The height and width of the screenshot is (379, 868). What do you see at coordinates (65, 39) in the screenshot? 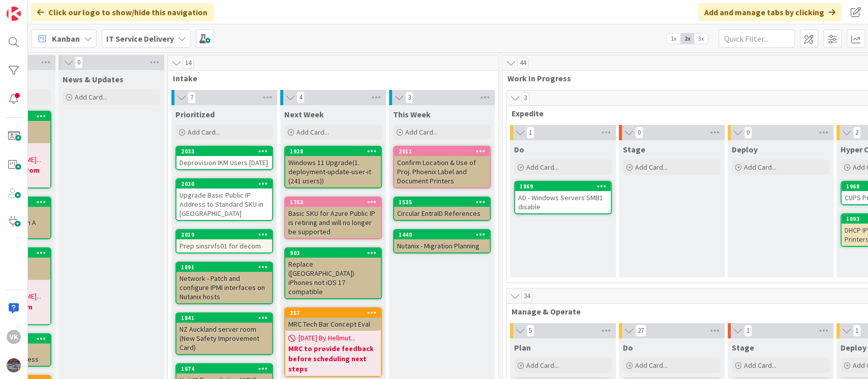
I see `span: Kanban` at bounding box center [65, 39].